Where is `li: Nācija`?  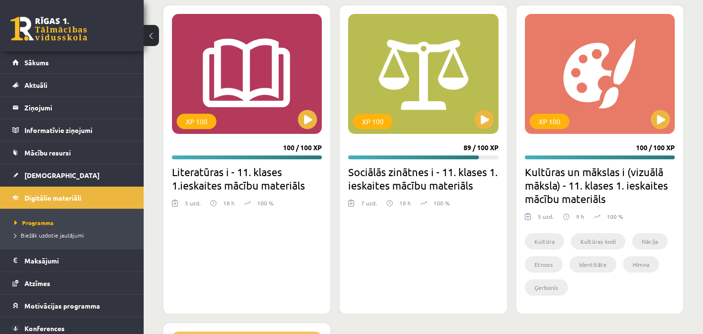
li: Nācija is located at coordinates (650, 241).